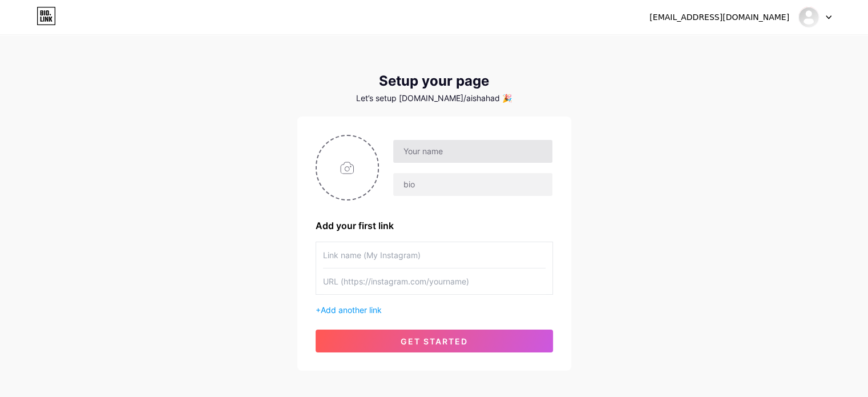 The width and height of the screenshot is (868, 397). What do you see at coordinates (472, 185) in the screenshot?
I see `input: bio` at bounding box center [472, 185].